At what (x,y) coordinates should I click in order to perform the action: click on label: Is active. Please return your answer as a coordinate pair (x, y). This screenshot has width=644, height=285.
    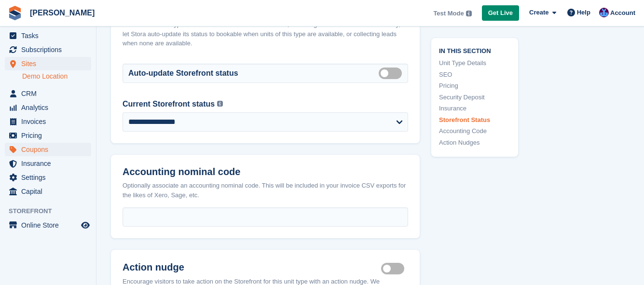
    Looking at the image, I should click on (395, 269).